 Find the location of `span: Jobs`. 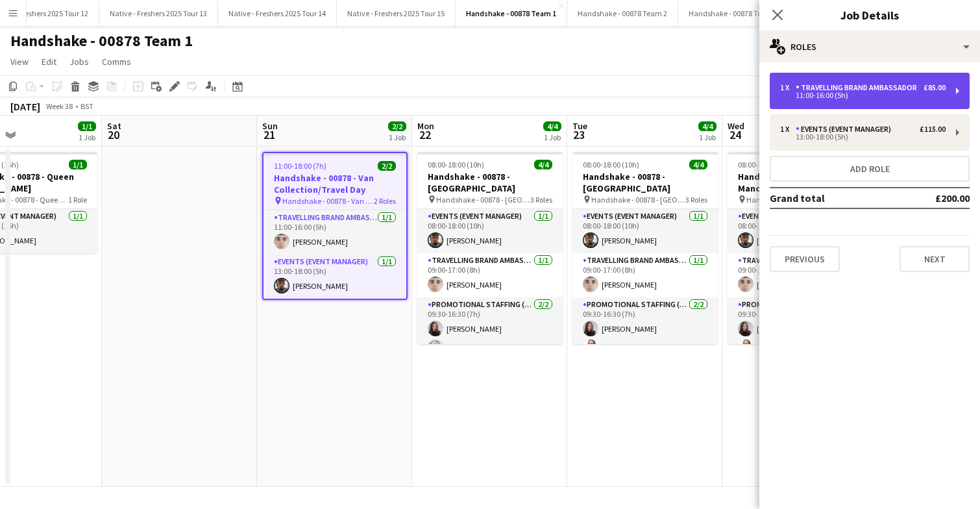

span: Jobs is located at coordinates (80, 61).